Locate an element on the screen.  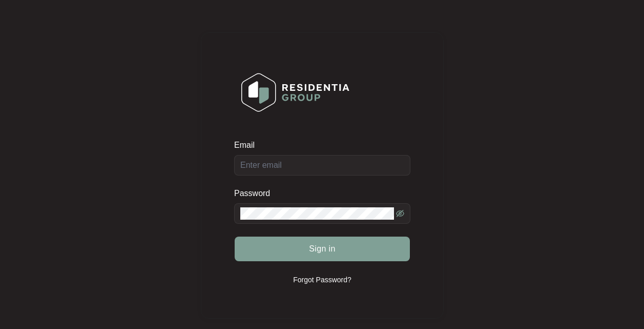
span: eye-invisible is located at coordinates (400, 213).